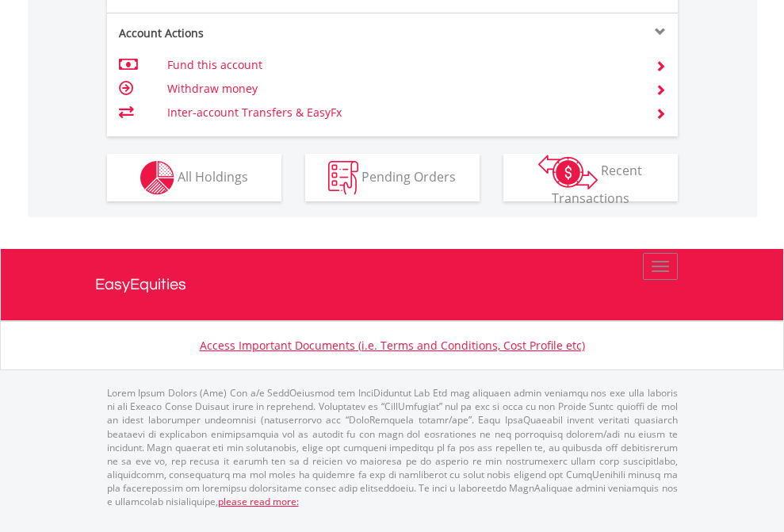 This screenshot has width=784, height=532. I want to click on a: please read more:, so click(259, 501).